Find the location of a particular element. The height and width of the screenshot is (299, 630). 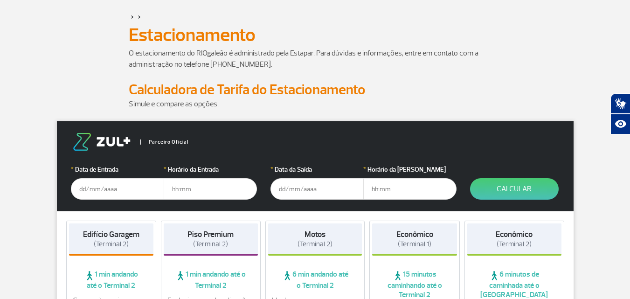

strong: Motos is located at coordinates (315, 234).